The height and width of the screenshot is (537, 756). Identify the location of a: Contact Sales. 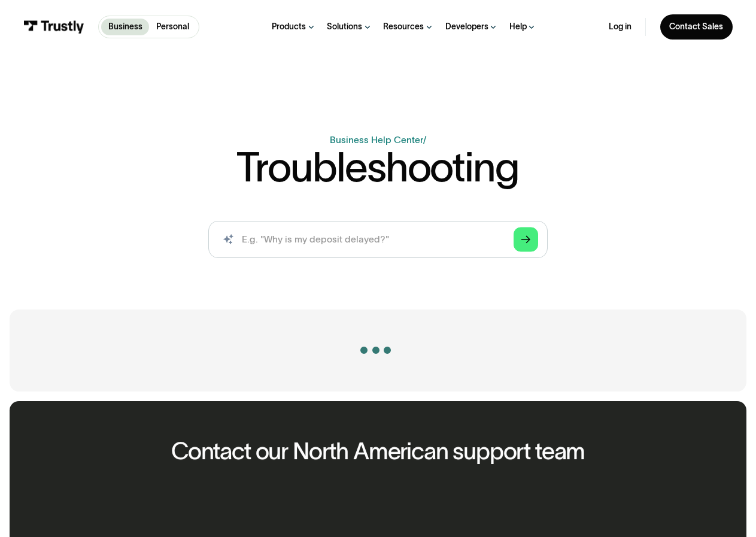
(696, 27).